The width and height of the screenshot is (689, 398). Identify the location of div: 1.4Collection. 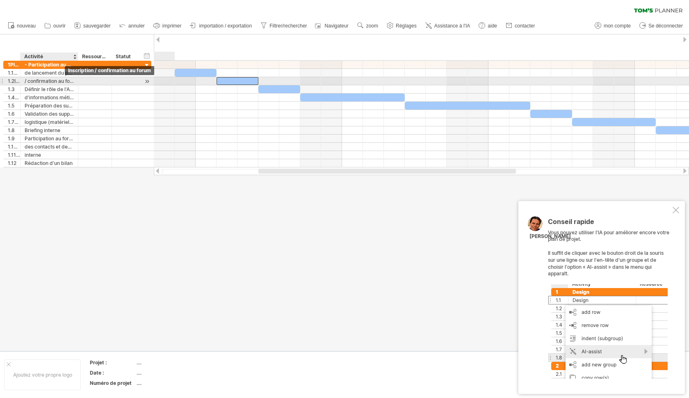
(14, 97).